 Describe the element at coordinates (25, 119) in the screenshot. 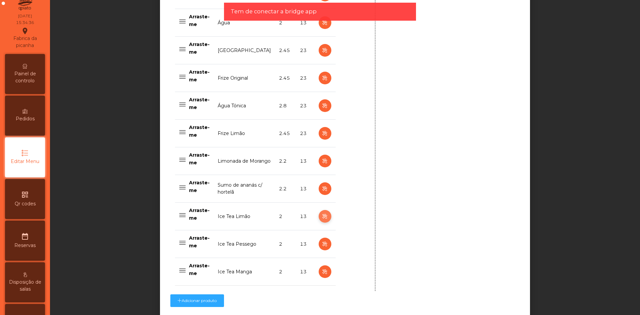

I see `span: Pedidos` at that location.